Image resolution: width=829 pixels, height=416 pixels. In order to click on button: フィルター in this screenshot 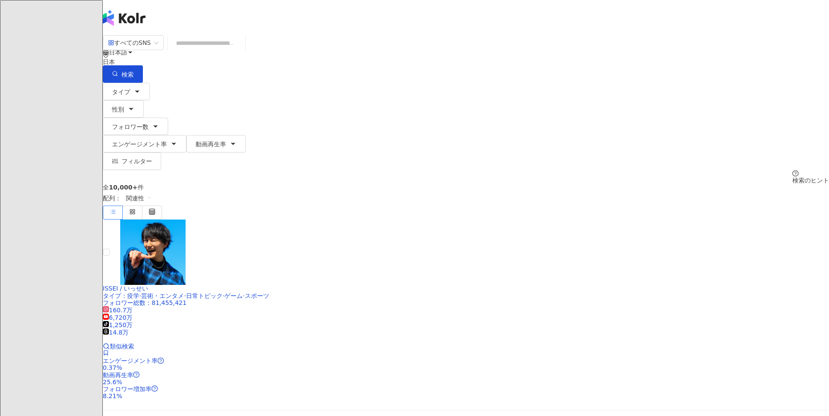, I will do `click(132, 161)`.